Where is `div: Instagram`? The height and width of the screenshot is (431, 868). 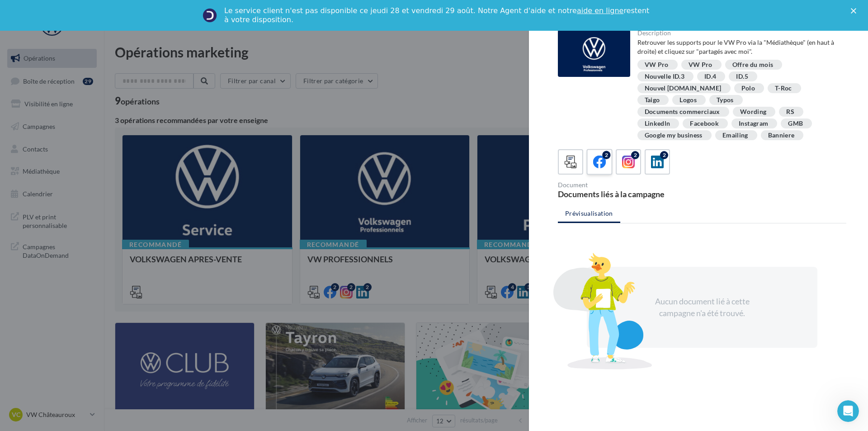 div: Instagram is located at coordinates (753, 123).